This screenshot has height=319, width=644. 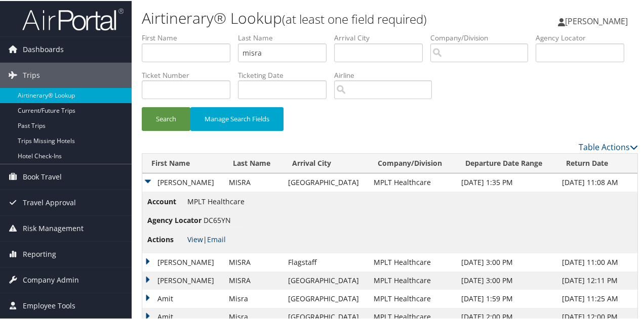 What do you see at coordinates (190, 37) in the screenshot?
I see `label: First Name` at bounding box center [190, 37].